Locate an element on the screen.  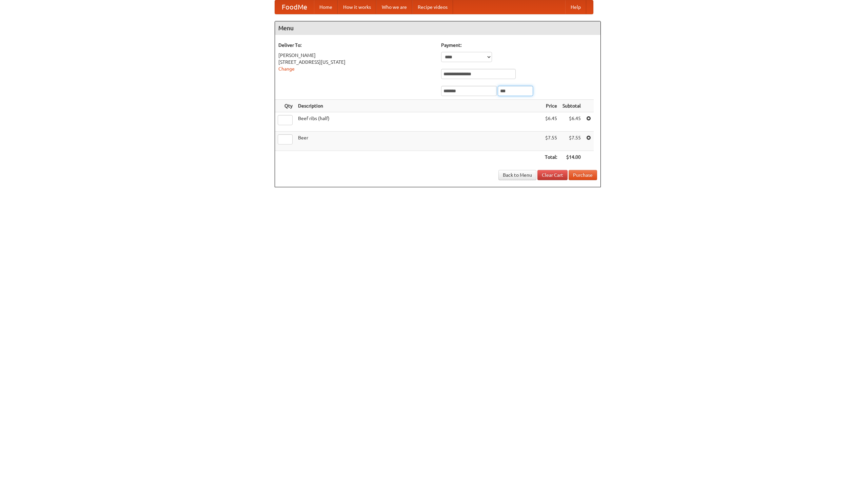
a: FoodMe is located at coordinates (294, 7).